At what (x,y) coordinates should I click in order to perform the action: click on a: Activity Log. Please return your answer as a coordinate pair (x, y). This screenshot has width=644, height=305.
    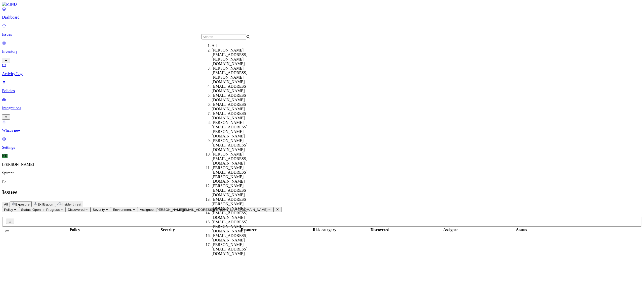
    Looking at the image, I should click on (322, 70).